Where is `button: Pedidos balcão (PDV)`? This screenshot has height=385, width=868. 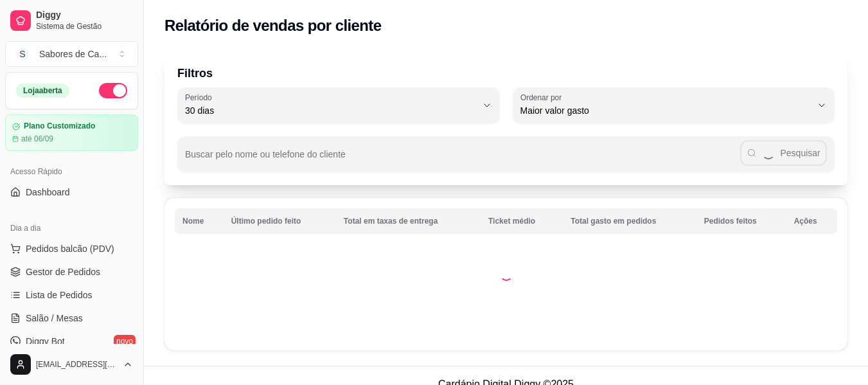 button: Pedidos balcão (PDV) is located at coordinates (72, 249).